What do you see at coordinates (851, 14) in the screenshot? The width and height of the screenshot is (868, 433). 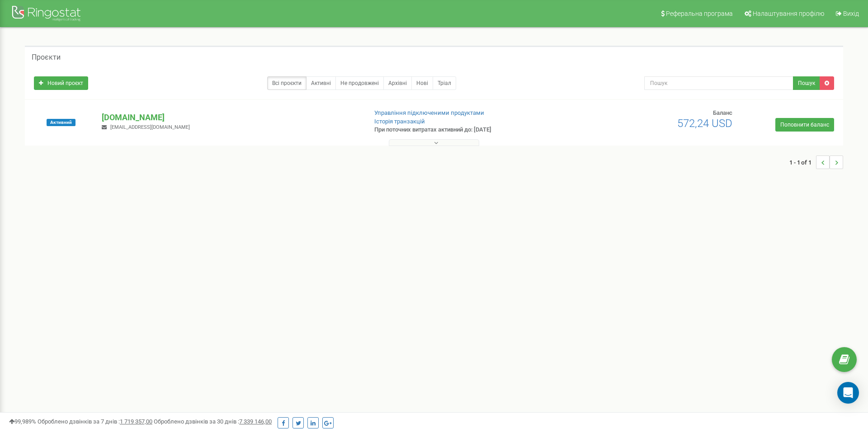 I see `span: Вихід` at bounding box center [851, 14].